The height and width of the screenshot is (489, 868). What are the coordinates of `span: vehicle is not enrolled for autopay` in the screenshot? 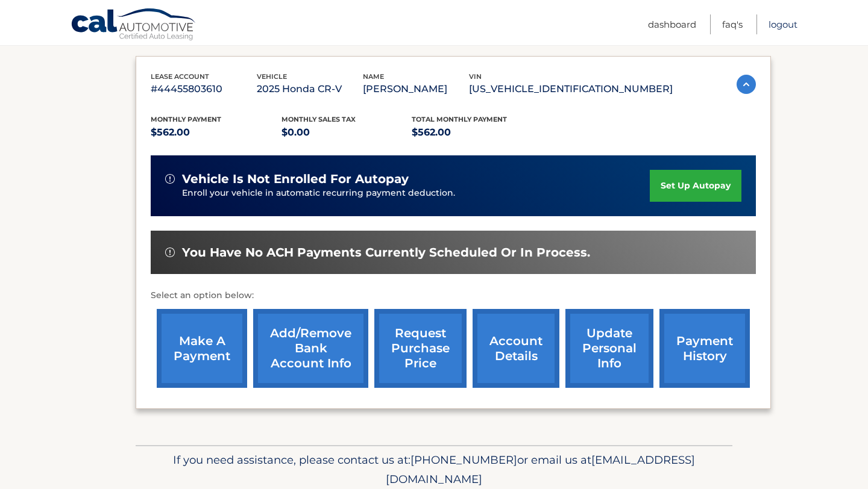 It's located at (295, 179).